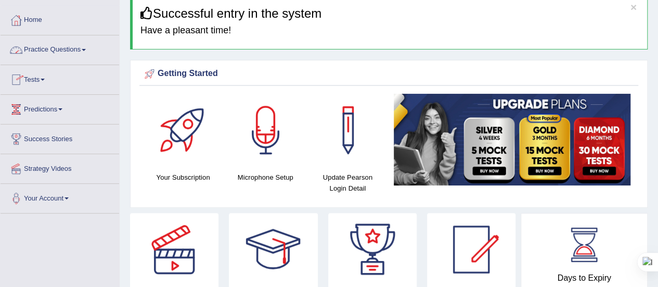 The width and height of the screenshot is (658, 287). What do you see at coordinates (60, 19) in the screenshot?
I see `a: Home` at bounding box center [60, 19].